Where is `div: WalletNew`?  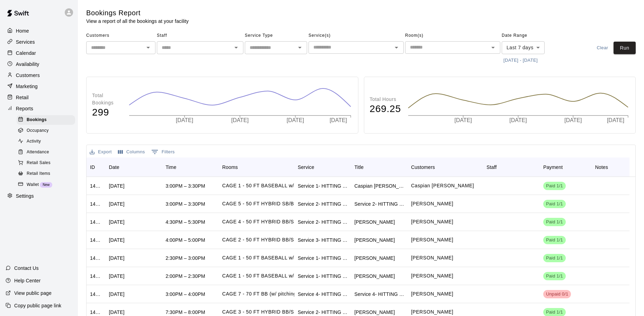 div: WalletNew is located at coordinates (46, 185).